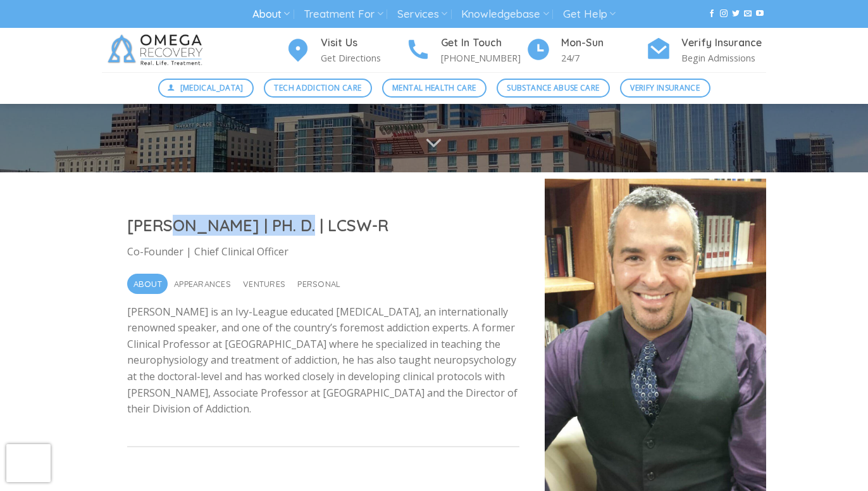 Image resolution: width=868 pixels, height=491 pixels. I want to click on p: 24/7, so click(604, 58).